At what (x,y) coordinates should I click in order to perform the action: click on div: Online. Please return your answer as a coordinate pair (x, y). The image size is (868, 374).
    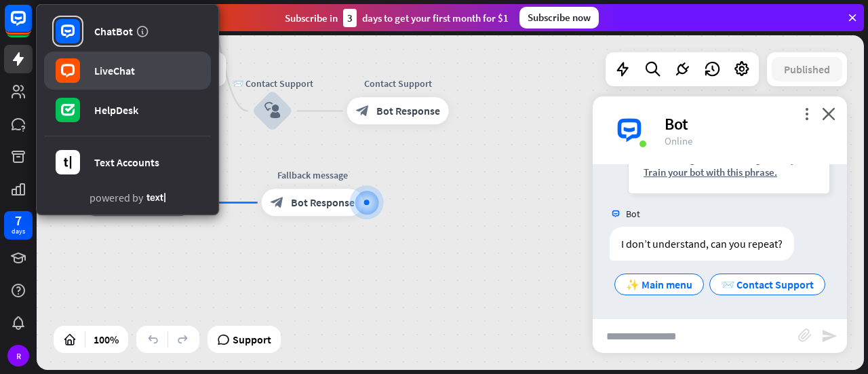
    Looking at the image, I should click on (747, 140).